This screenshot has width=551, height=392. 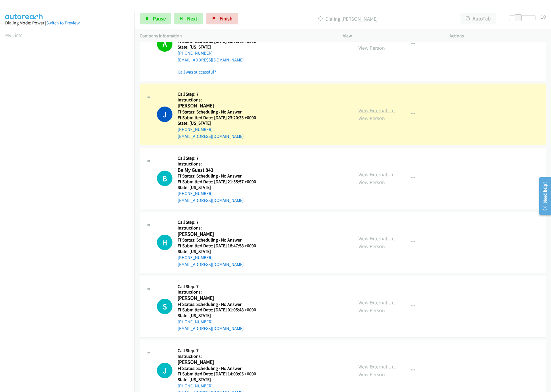 I want to click on span: Finish, so click(x=226, y=18).